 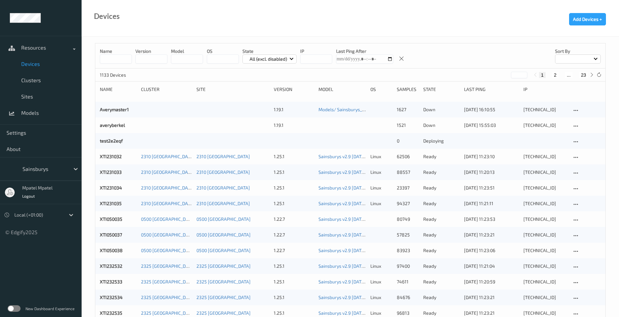 What do you see at coordinates (408, 141) in the screenshot?
I see `div: 0` at bounding box center [408, 141].